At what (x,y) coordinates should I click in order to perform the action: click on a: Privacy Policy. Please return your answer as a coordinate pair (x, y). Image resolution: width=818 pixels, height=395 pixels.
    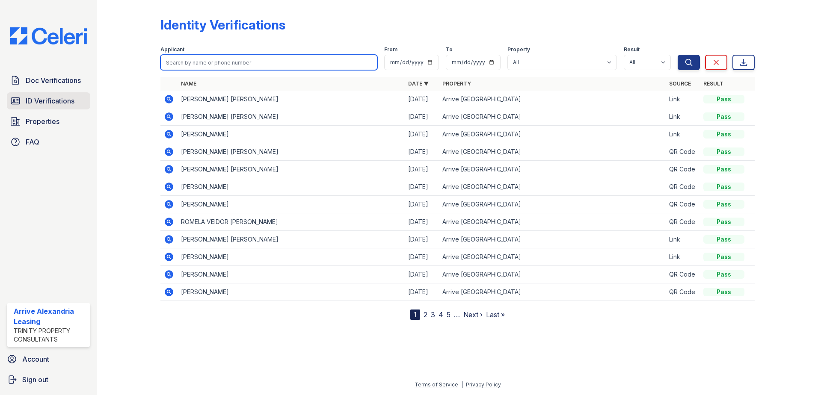
    Looking at the image, I should click on (483, 385).